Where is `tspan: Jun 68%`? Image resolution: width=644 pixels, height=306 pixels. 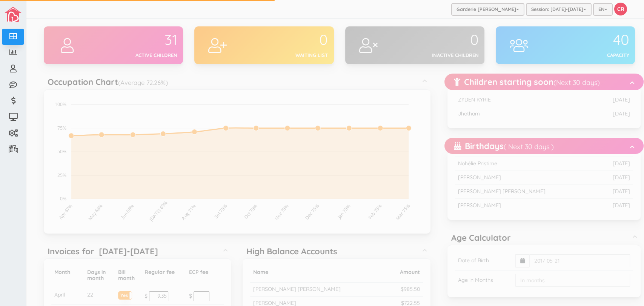 tspan: Jun 68% is located at coordinates (123, 211).